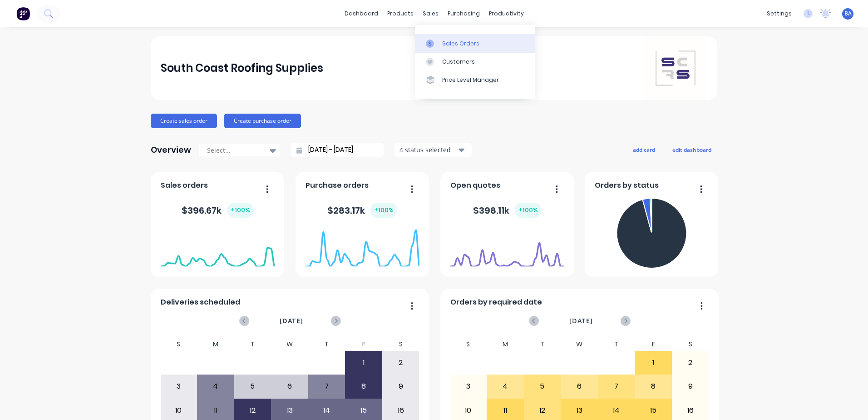  Describe the element at coordinates (475, 185) in the screenshot. I see `span: Open quotes` at that location.